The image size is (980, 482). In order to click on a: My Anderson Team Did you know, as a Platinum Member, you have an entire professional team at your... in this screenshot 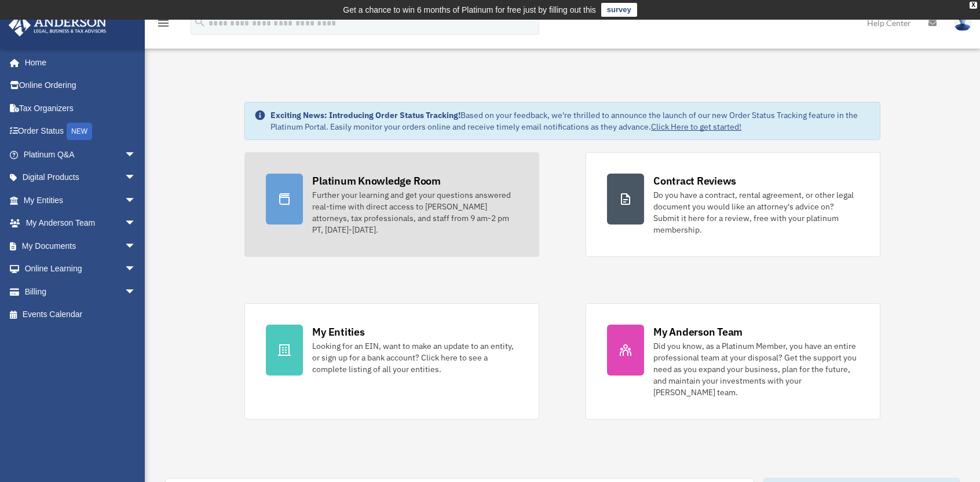, I will do `click(733, 361)`.